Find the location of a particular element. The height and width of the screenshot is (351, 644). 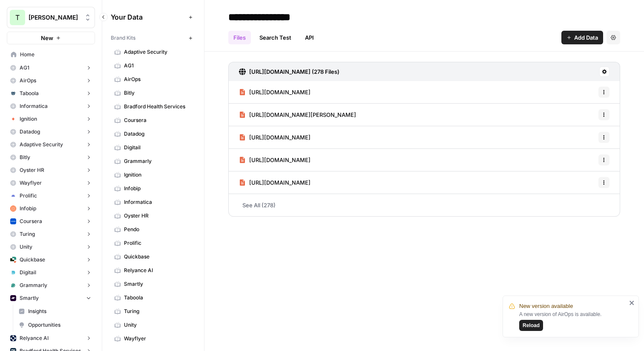

img: fan0pbaj1h6uk31gyhtjyk7uzinz is located at coordinates (13, 196).